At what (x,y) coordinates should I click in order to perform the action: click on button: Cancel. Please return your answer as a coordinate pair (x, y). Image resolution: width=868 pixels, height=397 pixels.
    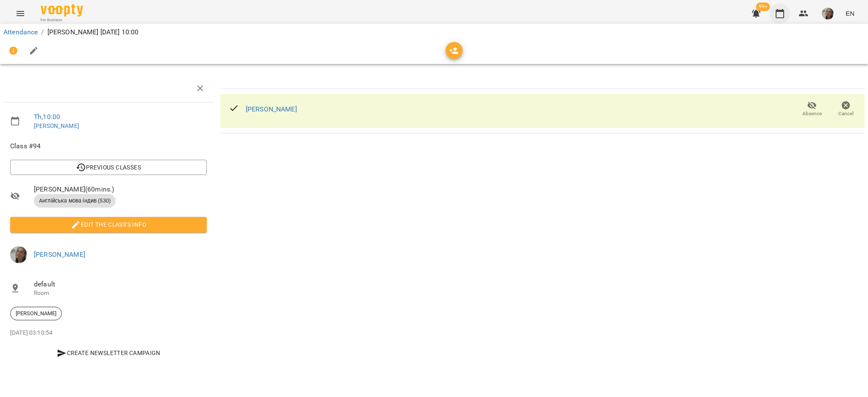
    Looking at the image, I should click on (846, 109).